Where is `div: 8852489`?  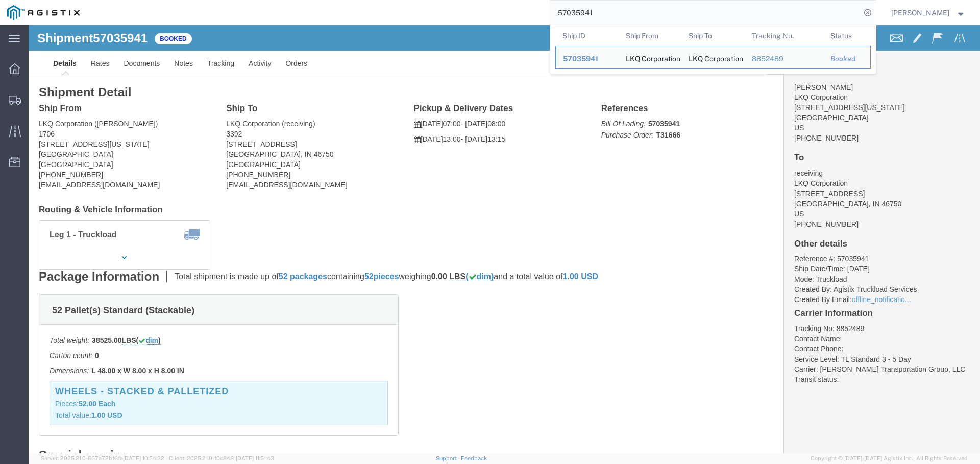 div: 8852489 is located at coordinates (783, 58).